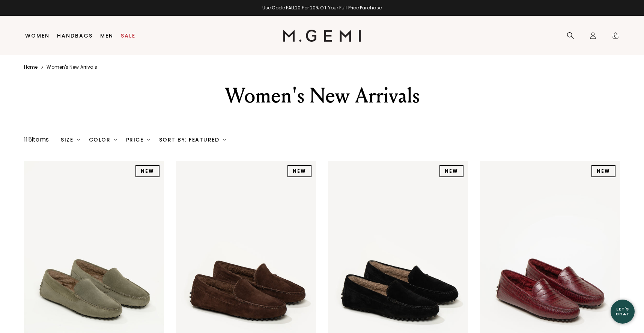  What do you see at coordinates (128, 36) in the screenshot?
I see `a: Sale` at bounding box center [128, 36].